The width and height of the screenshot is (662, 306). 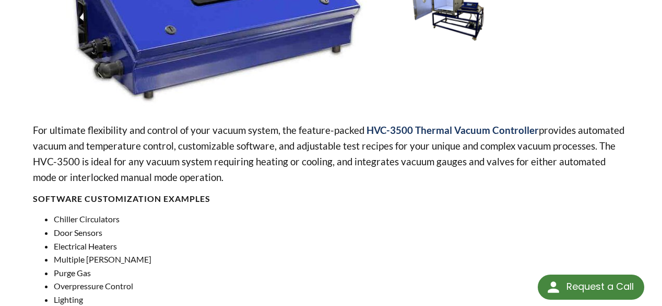 What do you see at coordinates (453, 130) in the screenshot?
I see `strong: HVC-3500 Thermal Vacuum Controller` at bounding box center [453, 130].